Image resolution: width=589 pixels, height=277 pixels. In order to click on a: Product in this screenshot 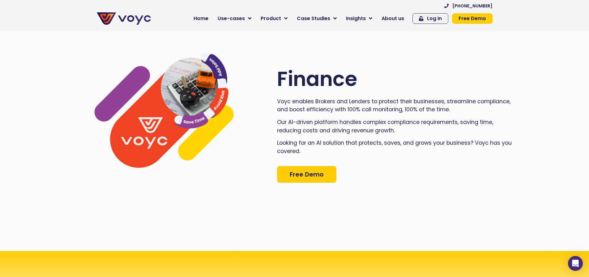, I will do `click(274, 19)`.